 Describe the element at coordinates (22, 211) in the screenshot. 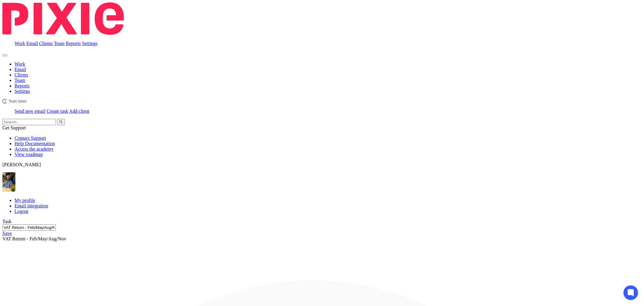

I see `span: Logout` at that location.